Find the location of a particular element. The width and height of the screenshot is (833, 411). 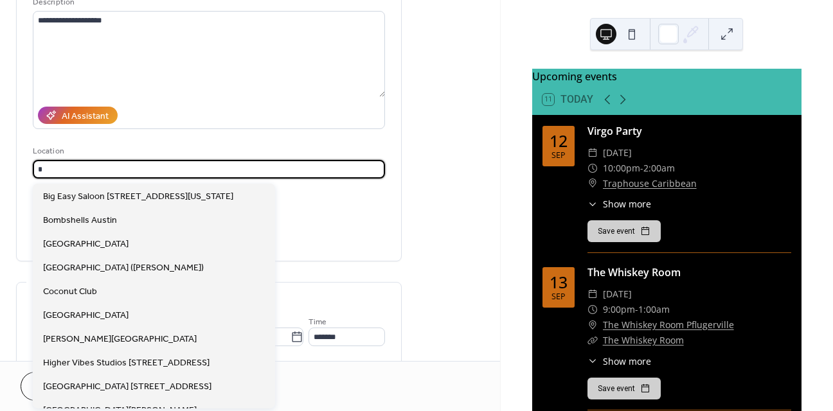

button: AI Assistant is located at coordinates (78, 115).